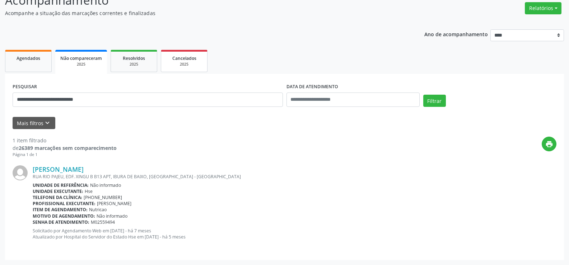  I want to click on b: Profissional executante:, so click(64, 203).